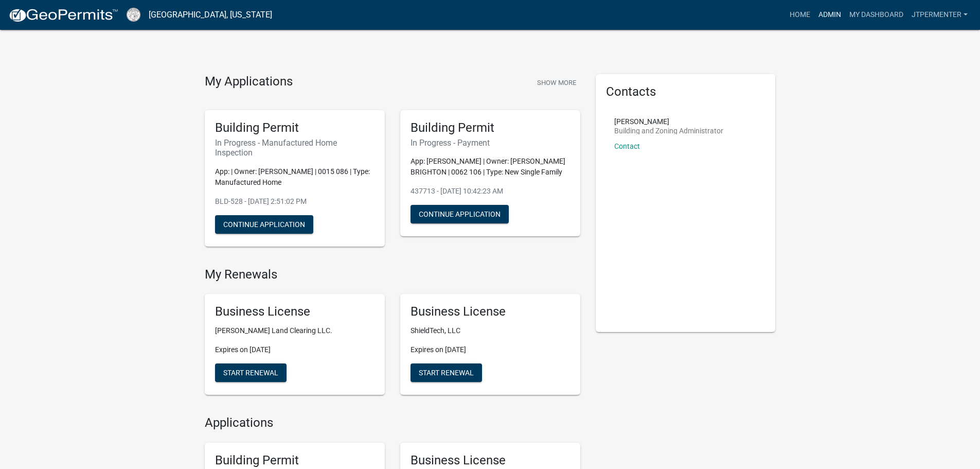 This screenshot has height=469, width=980. I want to click on img: Cook County, Georgia, so click(133, 15).